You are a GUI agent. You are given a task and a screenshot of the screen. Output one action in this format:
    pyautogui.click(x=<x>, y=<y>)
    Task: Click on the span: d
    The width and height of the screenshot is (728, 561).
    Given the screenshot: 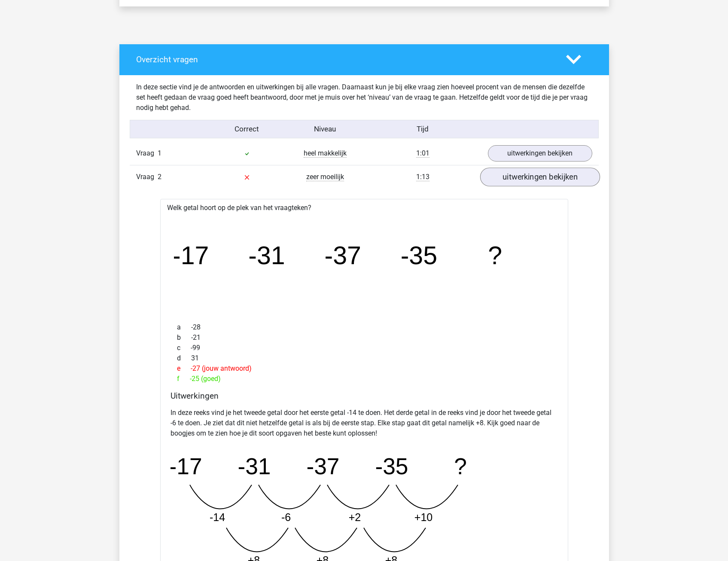 What is the action you would take?
    pyautogui.click(x=184, y=358)
    